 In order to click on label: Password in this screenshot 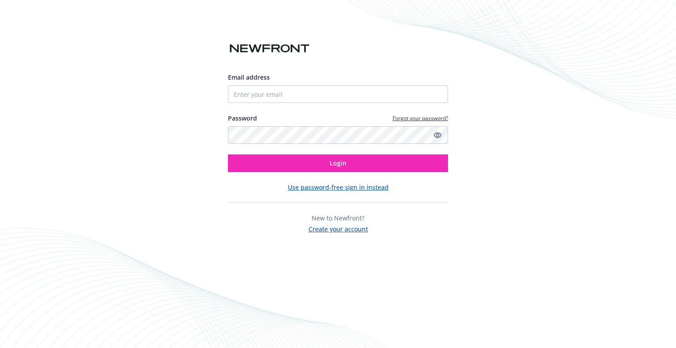, I will do `click(243, 118)`.